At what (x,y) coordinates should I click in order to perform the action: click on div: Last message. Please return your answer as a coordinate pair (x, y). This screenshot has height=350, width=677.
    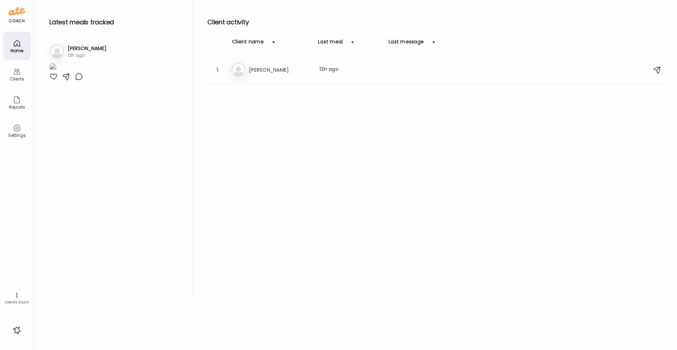
    Looking at the image, I should click on (406, 44).